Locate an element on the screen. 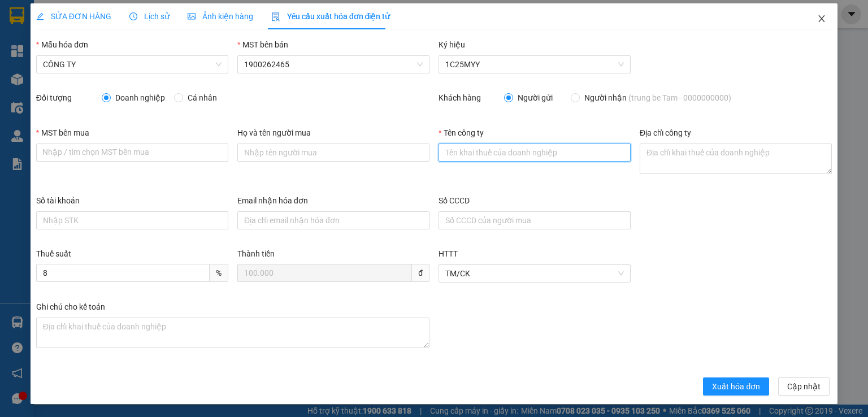  span: clock-circle is located at coordinates (133, 16).